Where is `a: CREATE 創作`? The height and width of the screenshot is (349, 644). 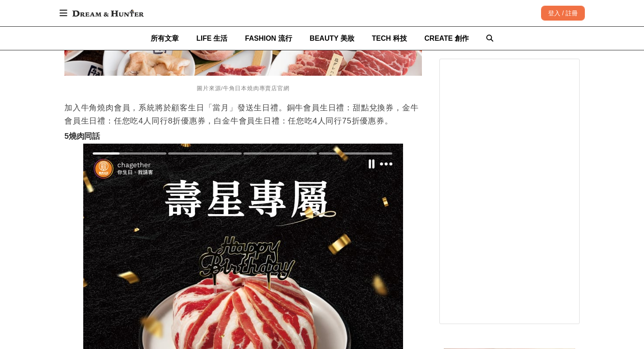
a: CREATE 創作 is located at coordinates (447, 38).